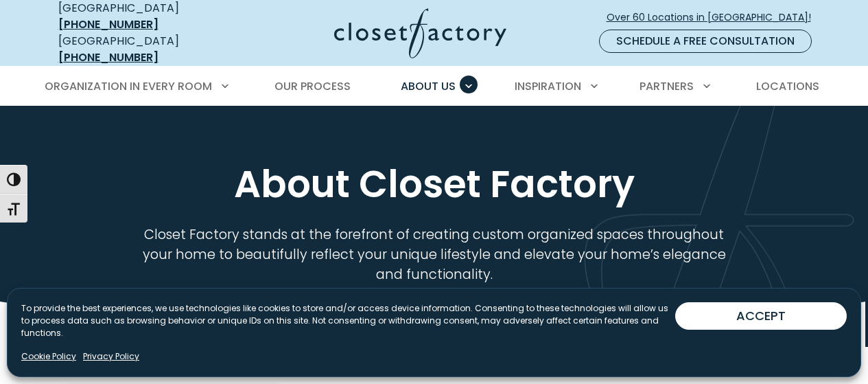 This screenshot has height=384, width=868. Describe the element at coordinates (49, 357) in the screenshot. I see `a: Cookie Policy` at that location.